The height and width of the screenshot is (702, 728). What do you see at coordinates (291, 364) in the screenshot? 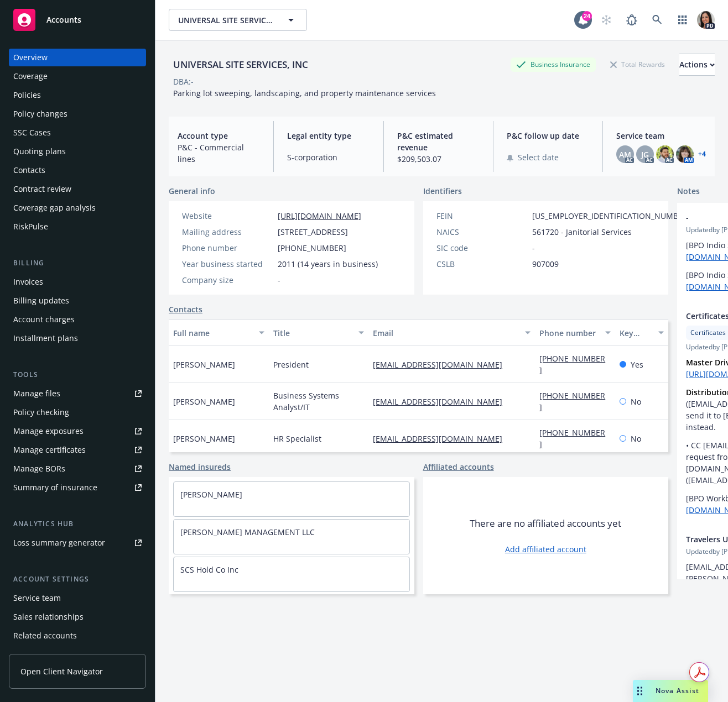
I see `span: President` at bounding box center [291, 364].